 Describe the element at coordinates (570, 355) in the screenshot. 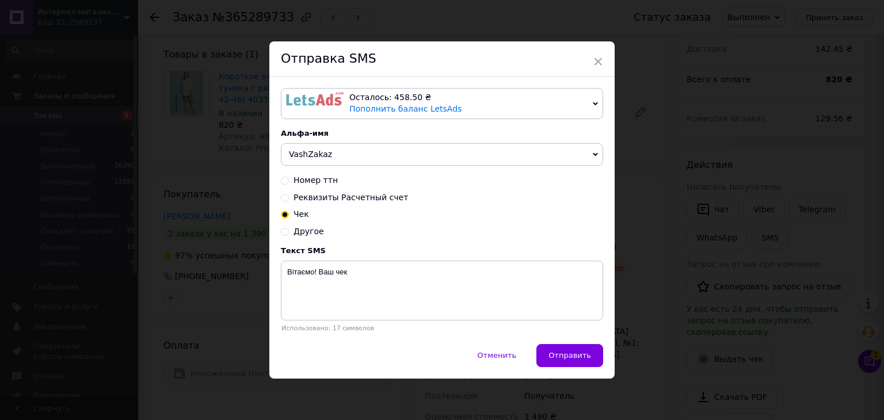

I see `span: Отправить` at that location.